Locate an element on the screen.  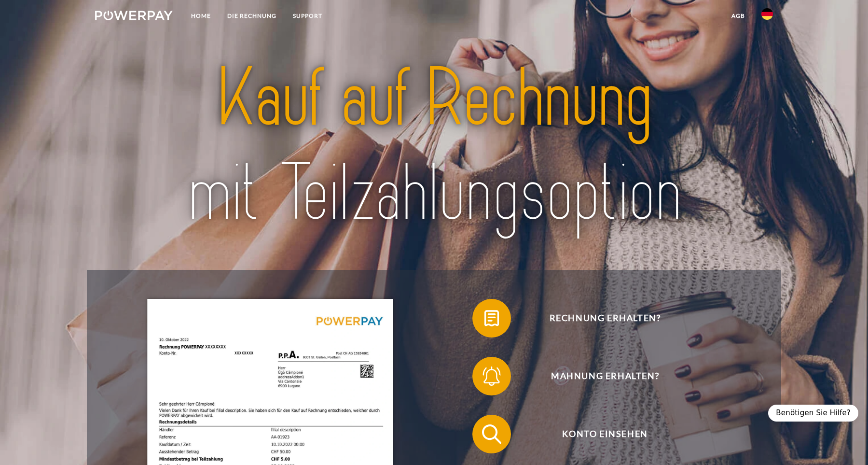
button: Konto einsehen is located at coordinates (598, 434).